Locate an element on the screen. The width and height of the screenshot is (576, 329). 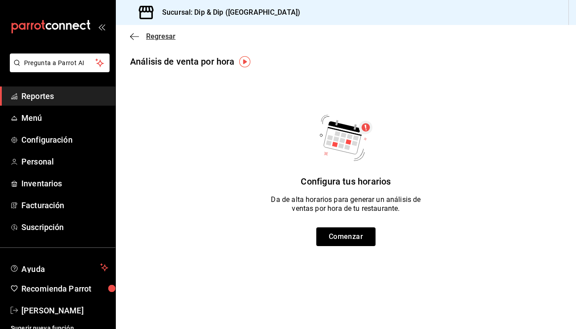
span: Recomienda Parrot is located at coordinates (65, 288).